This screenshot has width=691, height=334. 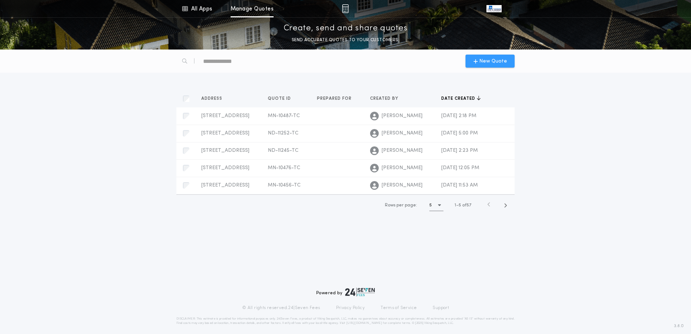 I want to click on a: Support, so click(x=440, y=308).